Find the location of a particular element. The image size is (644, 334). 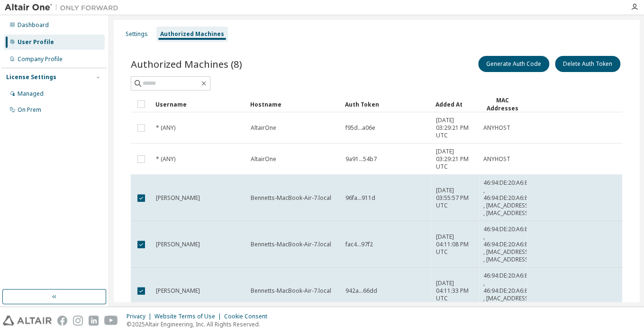

div: Company Profile is located at coordinates (40, 59).